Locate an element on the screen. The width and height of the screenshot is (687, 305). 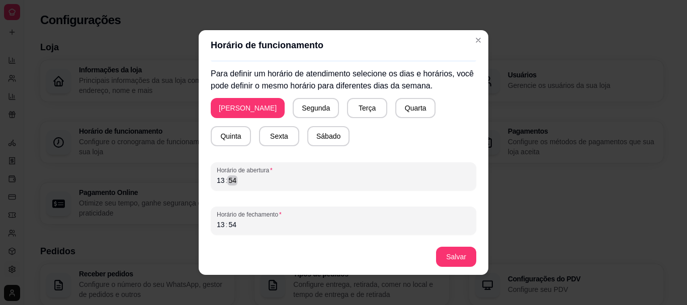
button: Sexta is located at coordinates (279, 136).